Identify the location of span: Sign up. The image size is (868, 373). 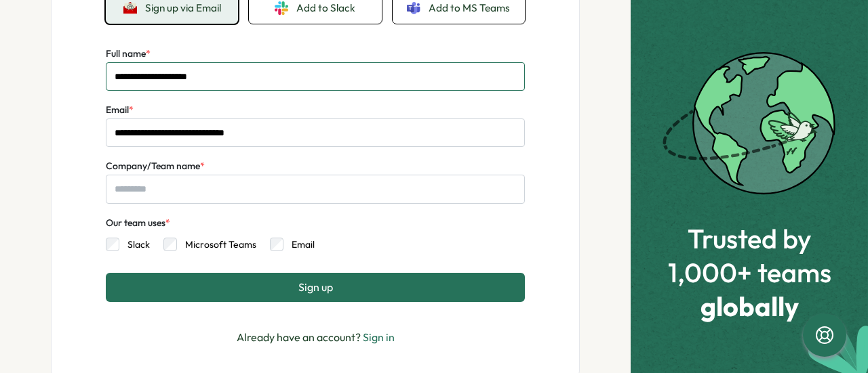
(316, 288).